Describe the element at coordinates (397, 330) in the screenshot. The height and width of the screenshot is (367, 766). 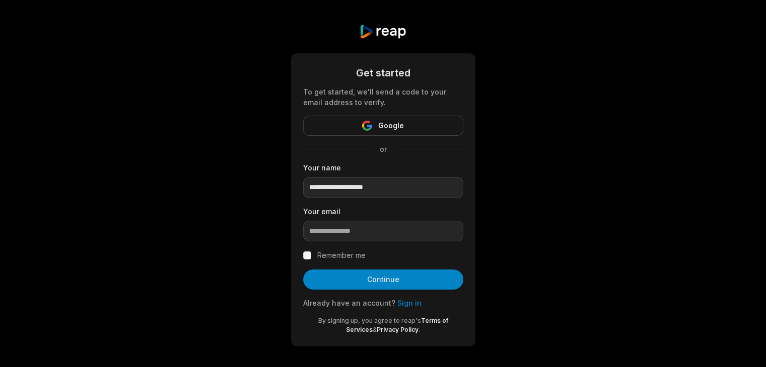
I see `a: Privacy Policy` at that location.